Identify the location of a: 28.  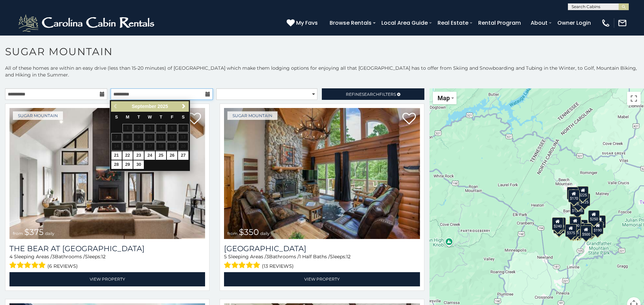
(116, 164).